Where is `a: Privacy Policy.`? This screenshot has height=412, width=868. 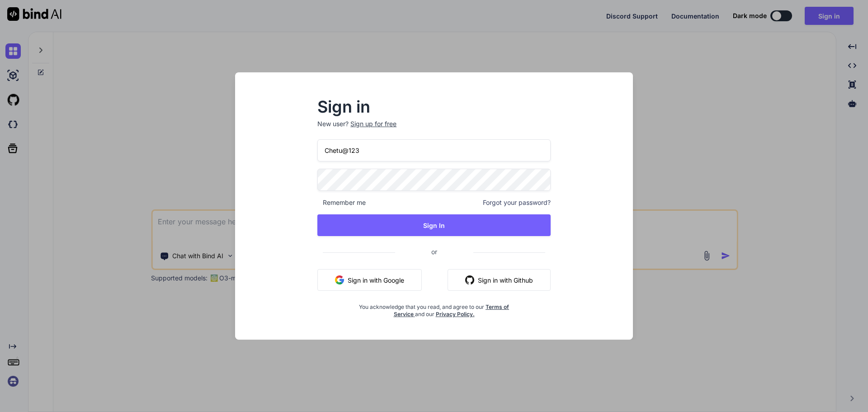
a: Privacy Policy. is located at coordinates (455, 314).